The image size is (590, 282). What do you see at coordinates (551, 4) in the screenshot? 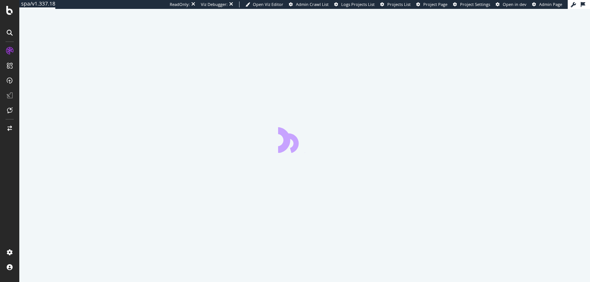
I see `span: Admin Page` at bounding box center [551, 4].